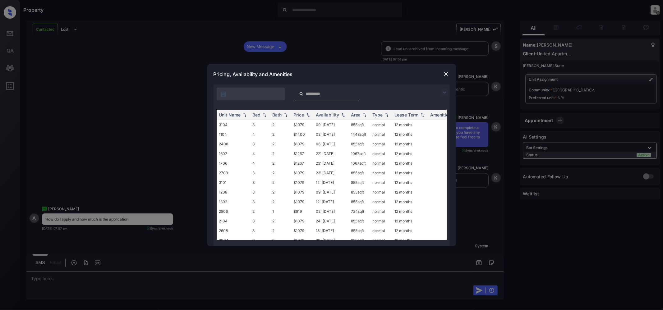 The width and height of the screenshot is (663, 310). Describe the element at coordinates (234, 173) in the screenshot. I see `td: 2703` at that location.